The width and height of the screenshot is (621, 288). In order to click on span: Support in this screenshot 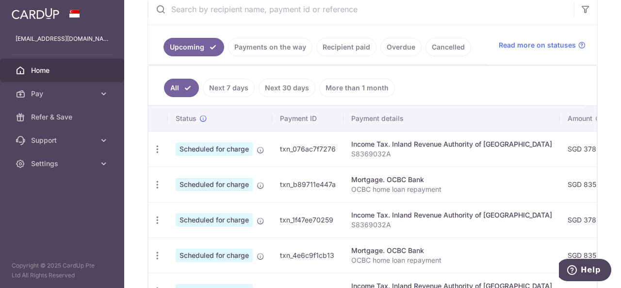, I will do `click(63, 140)`.